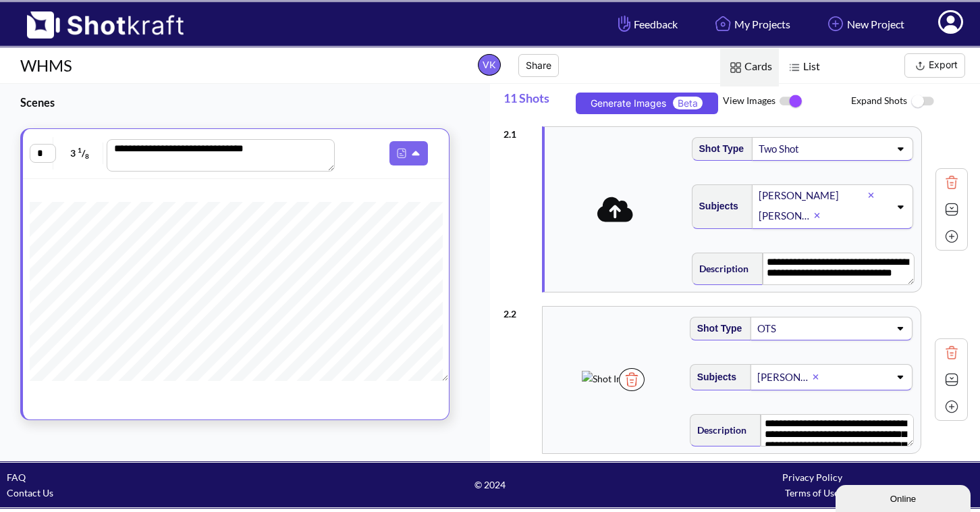  Describe the element at coordinates (864, 24) in the screenshot. I see `a: New Project` at that location.